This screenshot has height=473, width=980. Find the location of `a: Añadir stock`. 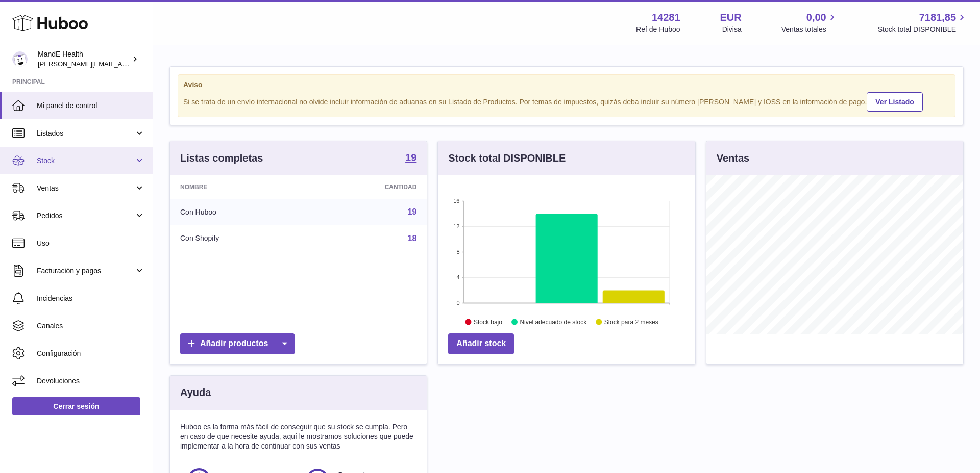

a: Añadir stock is located at coordinates (481, 344).